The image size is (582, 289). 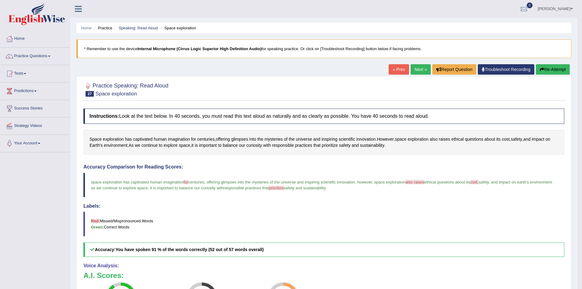 I want to click on span: responsible practices that, so click(x=246, y=188).